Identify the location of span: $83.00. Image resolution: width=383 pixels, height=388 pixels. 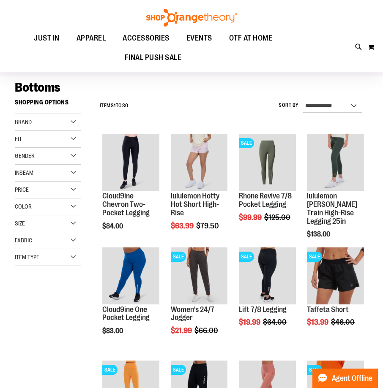
(113, 331).